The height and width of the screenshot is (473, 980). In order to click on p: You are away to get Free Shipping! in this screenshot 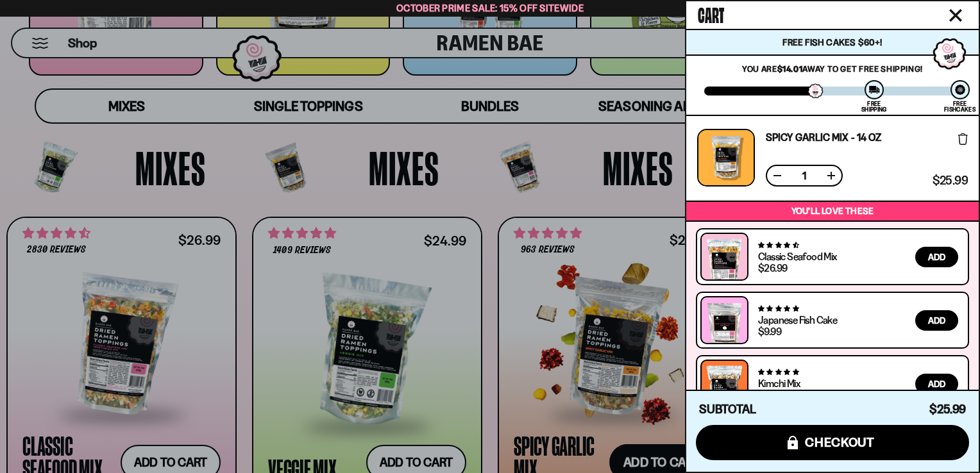, I will do `click(832, 69)`.